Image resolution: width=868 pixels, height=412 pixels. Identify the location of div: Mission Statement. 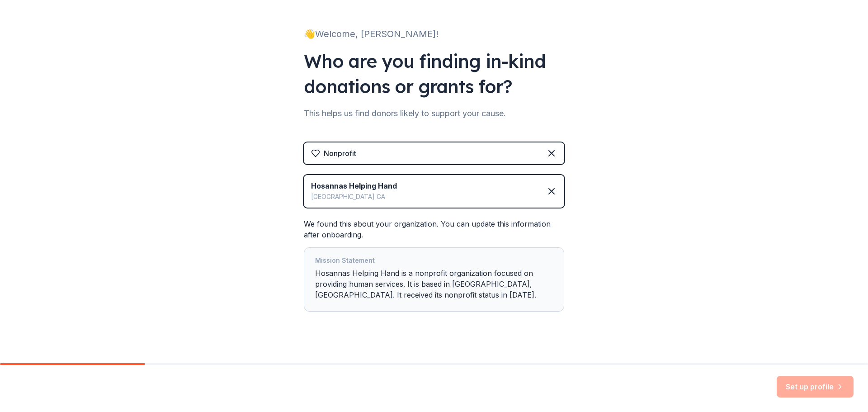
(434, 262).